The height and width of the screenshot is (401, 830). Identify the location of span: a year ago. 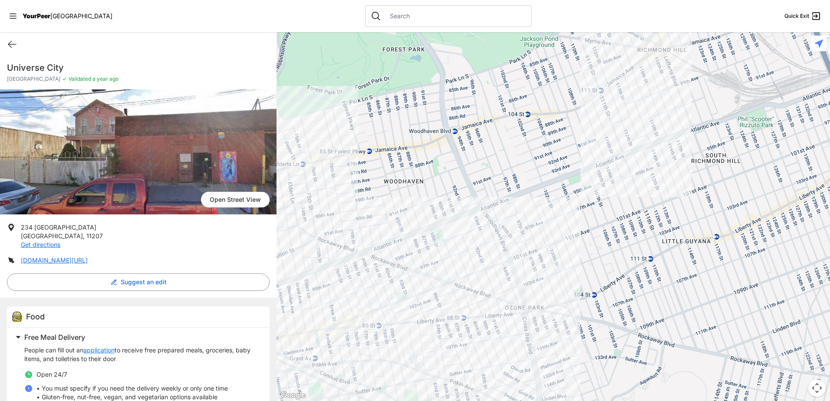
(105, 79).